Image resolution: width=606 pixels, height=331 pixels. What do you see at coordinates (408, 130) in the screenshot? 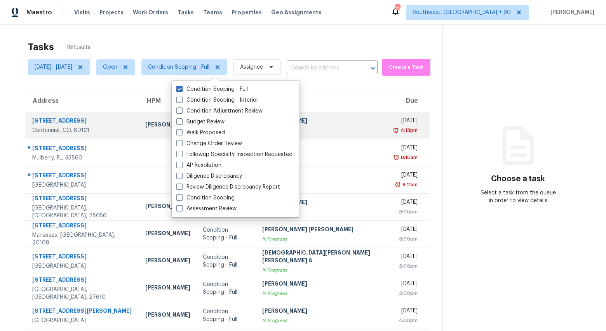
I see `div: 4:13pm` at bounding box center [408, 130].